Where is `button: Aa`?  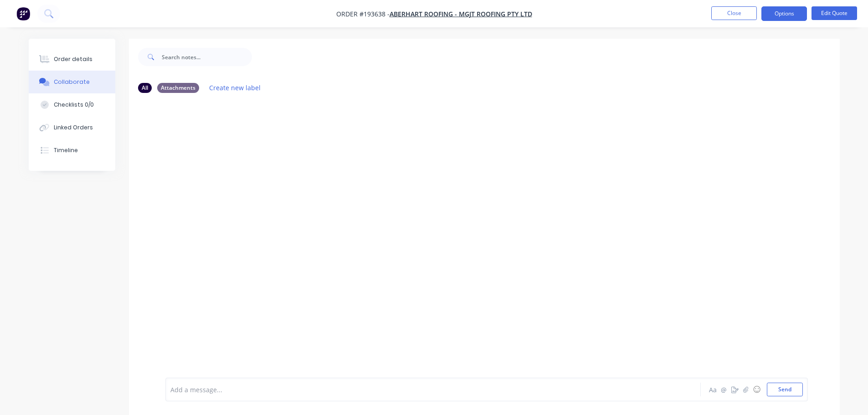 button: Aa is located at coordinates (713, 389).